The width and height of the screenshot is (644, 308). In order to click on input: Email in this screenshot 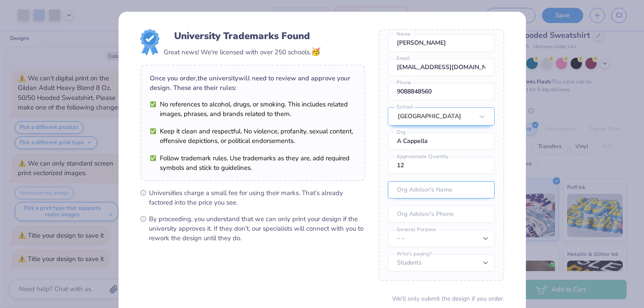, I will do `click(441, 67)`.